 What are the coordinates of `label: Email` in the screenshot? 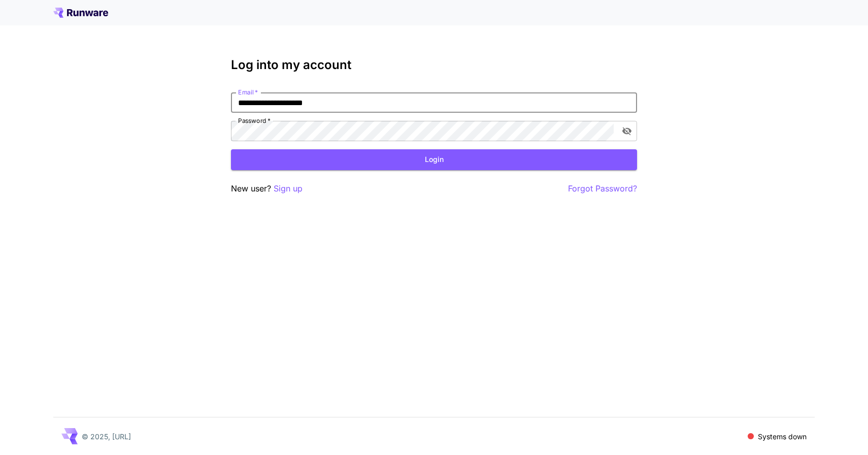 It's located at (247, 92).